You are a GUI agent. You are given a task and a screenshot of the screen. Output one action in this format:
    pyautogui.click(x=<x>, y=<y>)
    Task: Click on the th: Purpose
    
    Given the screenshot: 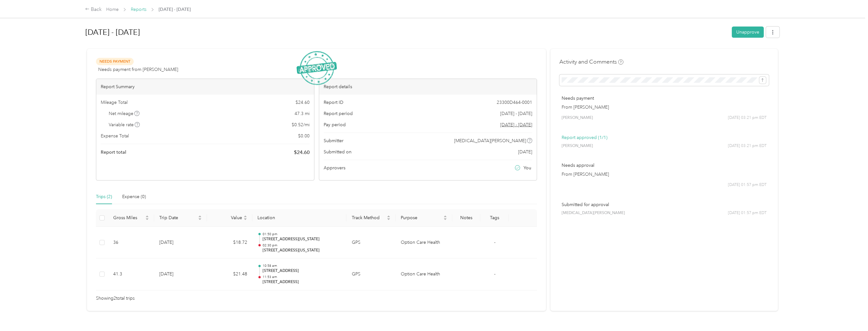 What is the action you would take?
    pyautogui.click(x=424, y=218)
    